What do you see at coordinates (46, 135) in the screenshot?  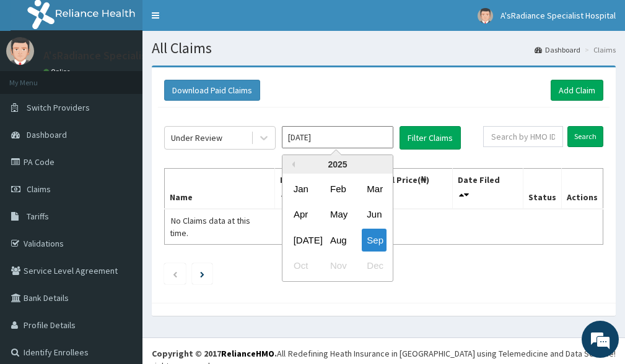 I see `span: Dashboard` at bounding box center [46, 135].